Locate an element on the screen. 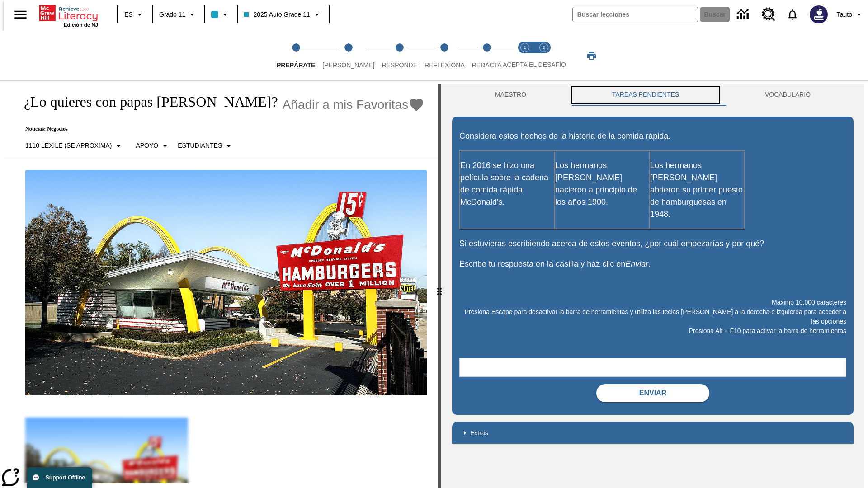  button: Tipo de apoyo, Apoyo is located at coordinates (153, 146).